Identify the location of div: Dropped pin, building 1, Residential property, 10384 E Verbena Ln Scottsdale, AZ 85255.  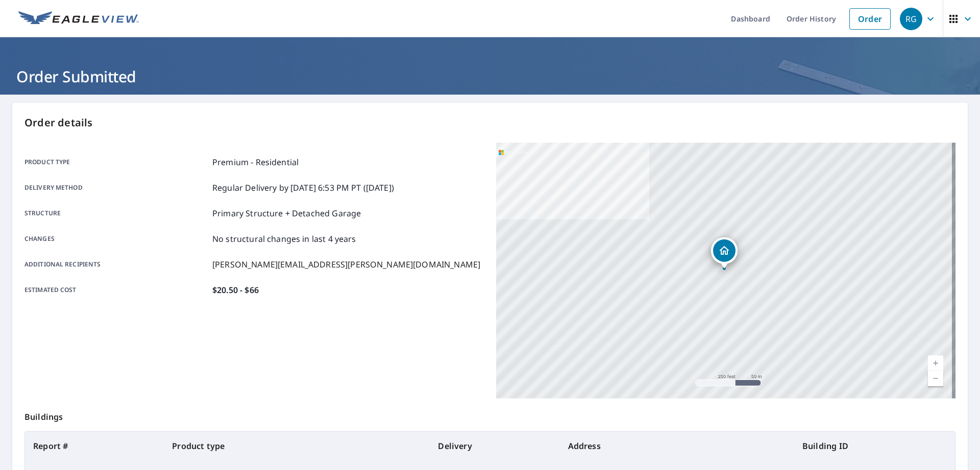
(724, 253).